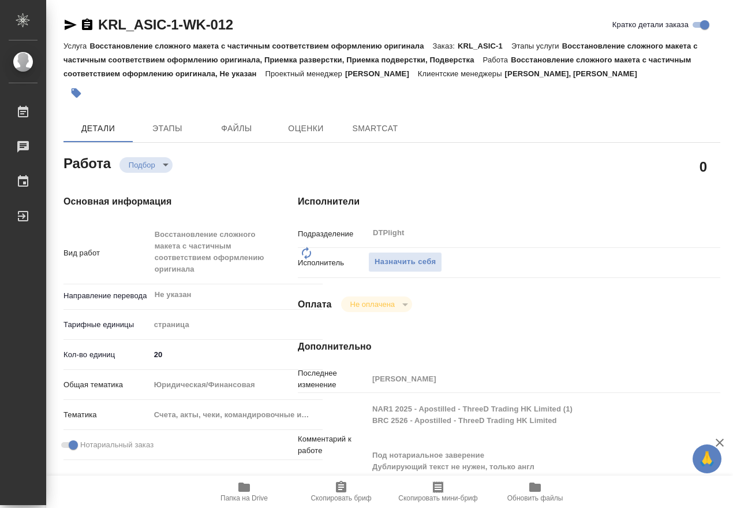  I want to click on h4: Исполнители, so click(509, 202).